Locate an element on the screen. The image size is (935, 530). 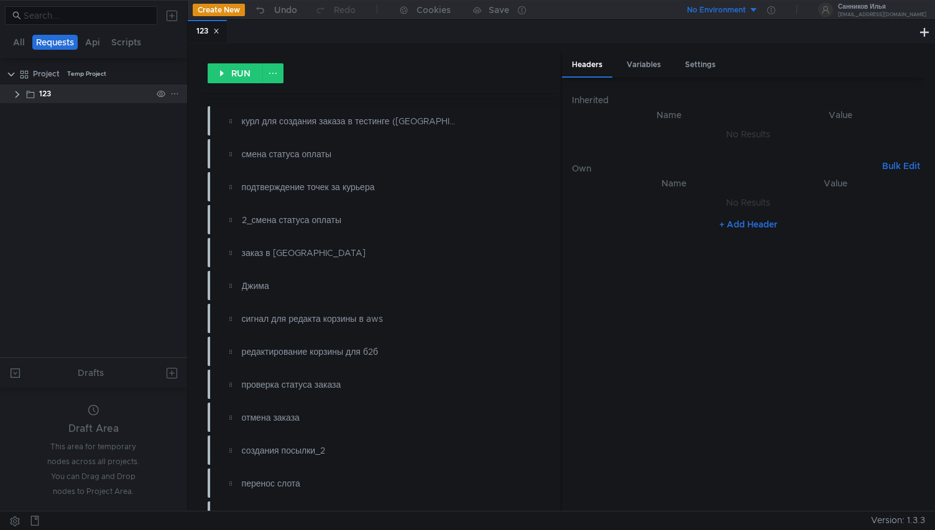
button: Scripts is located at coordinates (126, 42).